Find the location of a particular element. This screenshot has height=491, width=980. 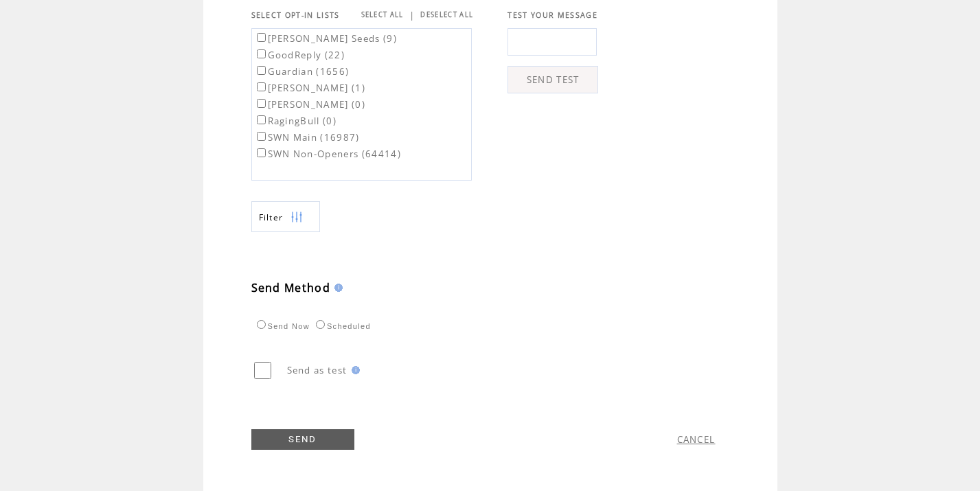

a: SEND is located at coordinates (303, 439).